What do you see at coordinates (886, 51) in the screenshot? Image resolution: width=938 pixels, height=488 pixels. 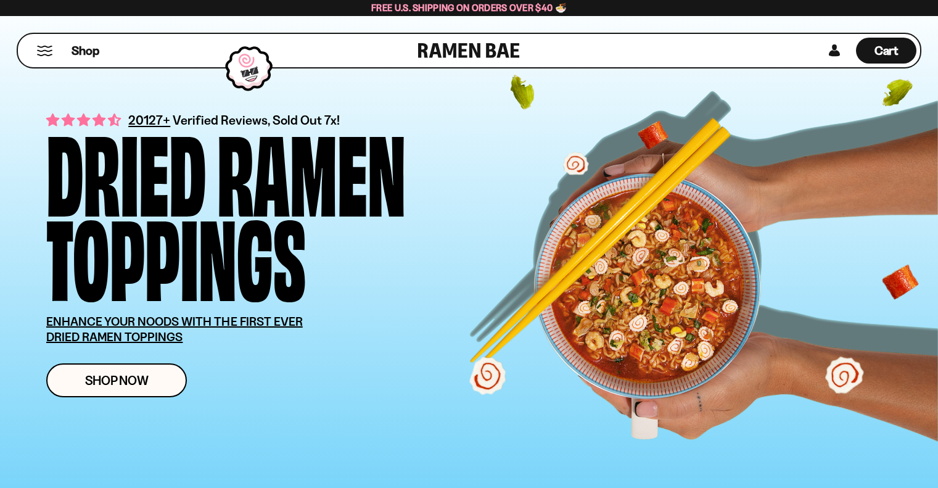 I see `div: Cart` at bounding box center [886, 51].